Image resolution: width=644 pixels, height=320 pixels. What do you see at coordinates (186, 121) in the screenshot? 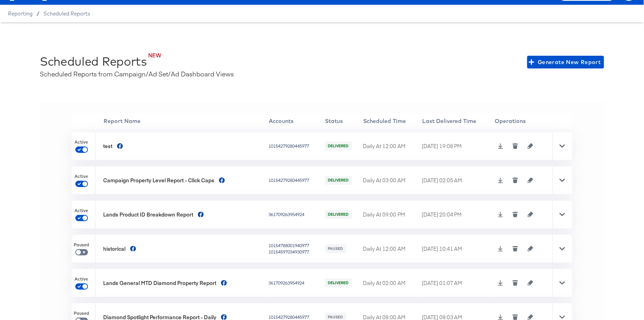
I see `div: Report Name` at bounding box center [186, 121].